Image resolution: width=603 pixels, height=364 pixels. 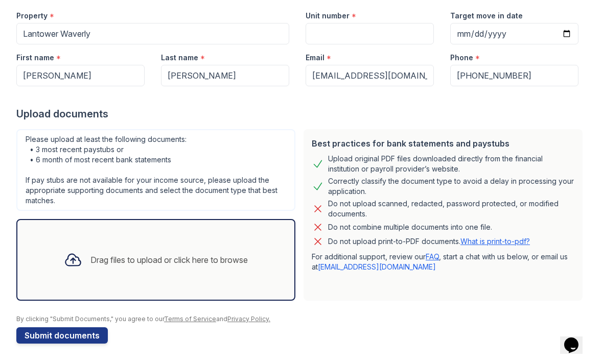 What do you see at coordinates (451, 209) in the screenshot?
I see `div: Do not upload scanned, redacted, password protected, or modified documents.` at bounding box center [451, 209].